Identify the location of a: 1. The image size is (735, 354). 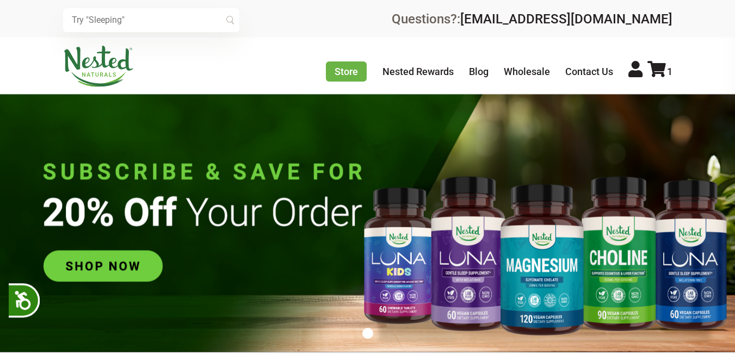
(660, 71).